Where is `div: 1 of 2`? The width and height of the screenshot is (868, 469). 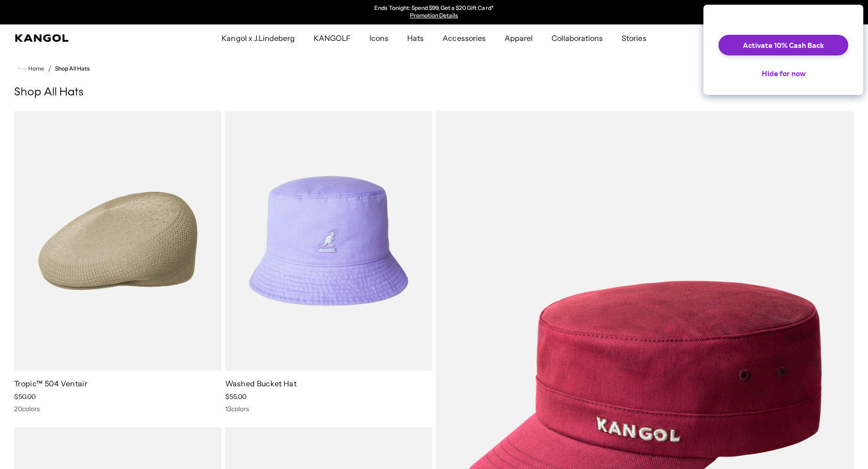 div: 1 of 2 is located at coordinates (434, 12).